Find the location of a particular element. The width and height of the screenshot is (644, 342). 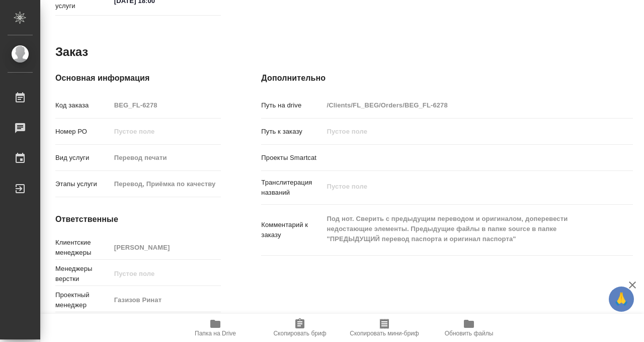

p: Менеджеры верстки is located at coordinates (83, 273).